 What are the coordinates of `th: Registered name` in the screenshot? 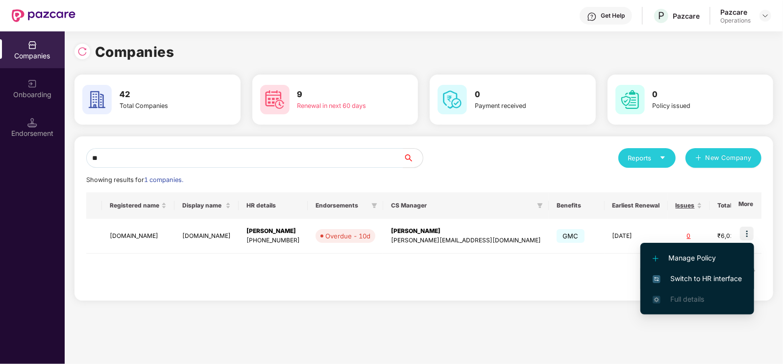 It's located at (138, 205).